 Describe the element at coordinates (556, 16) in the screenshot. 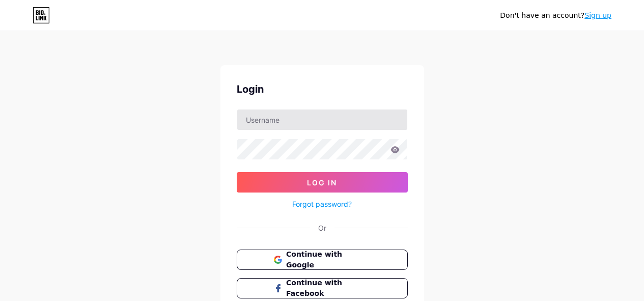

I see `div: Don't have an account?` at that location.